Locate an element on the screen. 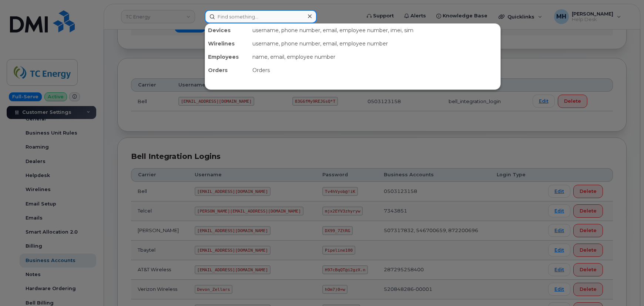 The height and width of the screenshot is (306, 644). div: Devices is located at coordinates (227, 30).